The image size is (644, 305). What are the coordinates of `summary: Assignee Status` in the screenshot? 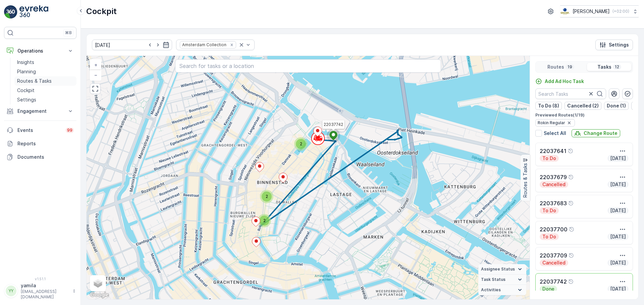 It's located at (502, 269).